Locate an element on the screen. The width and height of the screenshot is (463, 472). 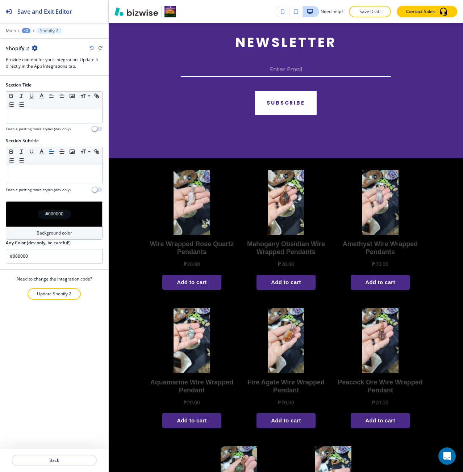
button: Main is located at coordinates (11, 31).